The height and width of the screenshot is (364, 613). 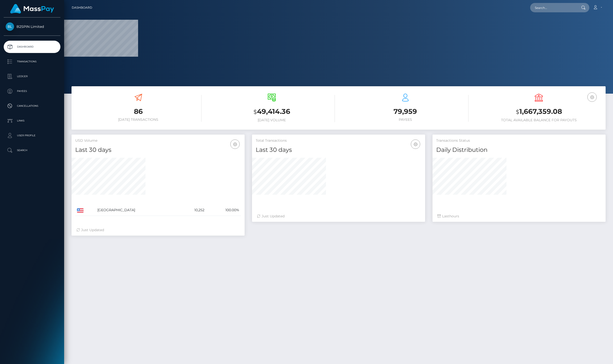 What do you see at coordinates (80, 211) in the screenshot?
I see `img: US.png` at bounding box center [80, 211].